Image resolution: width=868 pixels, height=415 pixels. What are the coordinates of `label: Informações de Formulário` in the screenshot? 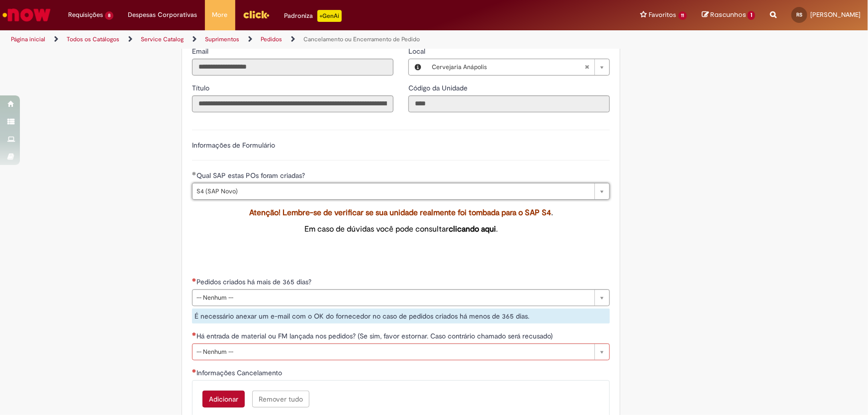 It's located at (233, 145).